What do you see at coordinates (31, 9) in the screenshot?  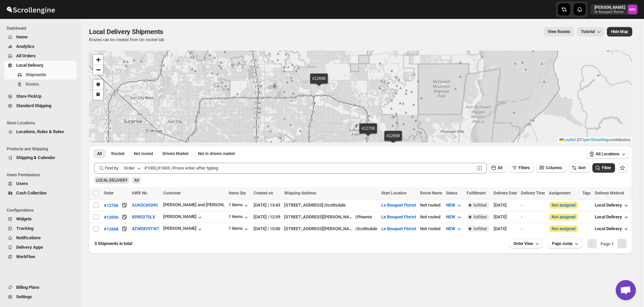 I see `img: ScrollEngine` at bounding box center [31, 9].